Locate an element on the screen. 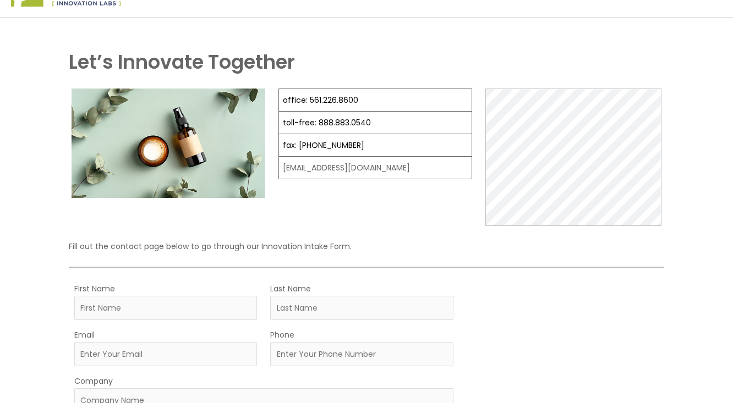  p: Fill out the contact page below to go through our Innovation Intake Form. is located at coordinates (367, 247).